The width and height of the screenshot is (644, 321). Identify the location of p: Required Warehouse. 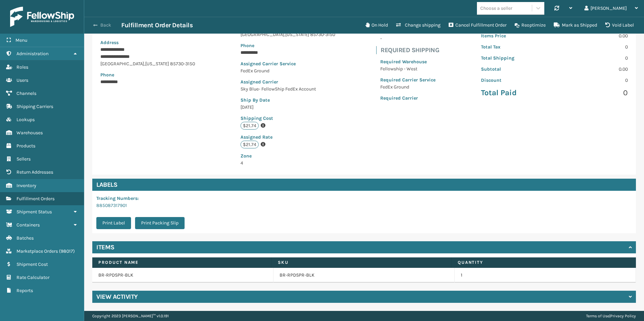
(408, 61).